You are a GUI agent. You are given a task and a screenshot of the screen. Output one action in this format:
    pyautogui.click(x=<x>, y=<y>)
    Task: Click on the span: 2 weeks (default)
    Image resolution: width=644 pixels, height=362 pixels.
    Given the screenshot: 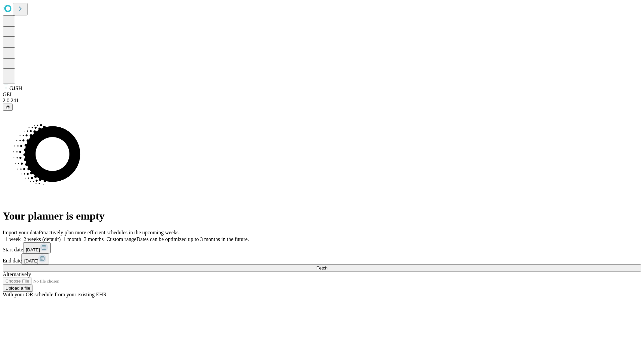 What is the action you would take?
    pyautogui.click(x=42, y=239)
    